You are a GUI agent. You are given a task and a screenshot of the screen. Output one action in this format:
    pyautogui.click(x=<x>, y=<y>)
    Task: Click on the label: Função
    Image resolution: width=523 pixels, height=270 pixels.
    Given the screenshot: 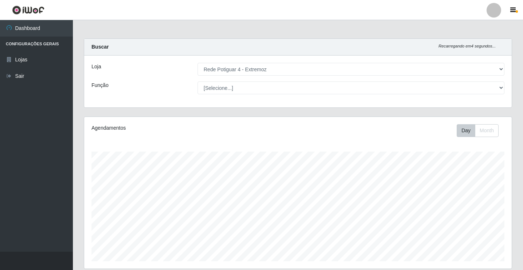 What is the action you would take?
    pyautogui.click(x=100, y=85)
    